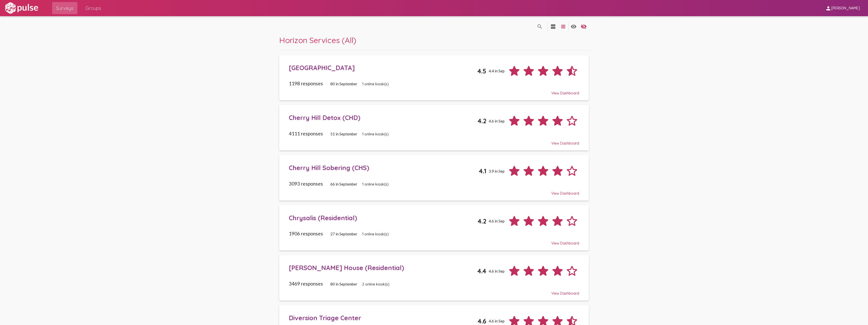 Image resolution: width=868 pixels, height=325 pixels. I want to click on span: 1198 responses, so click(306, 83).